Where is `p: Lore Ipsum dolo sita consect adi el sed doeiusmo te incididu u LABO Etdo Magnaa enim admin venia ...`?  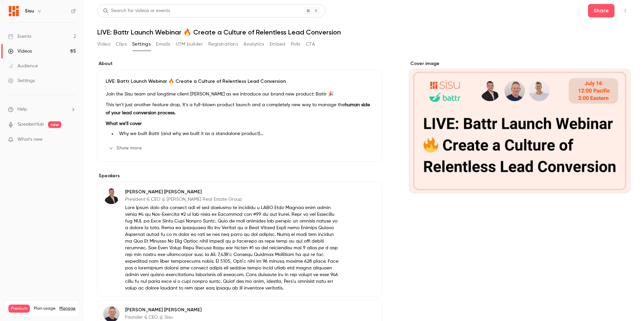 p: Lore Ipsum dolo sita consect adi el sed doeiusmo te incididu u LABO Etdo Magnaa enim admin venia ... is located at coordinates (232, 248).